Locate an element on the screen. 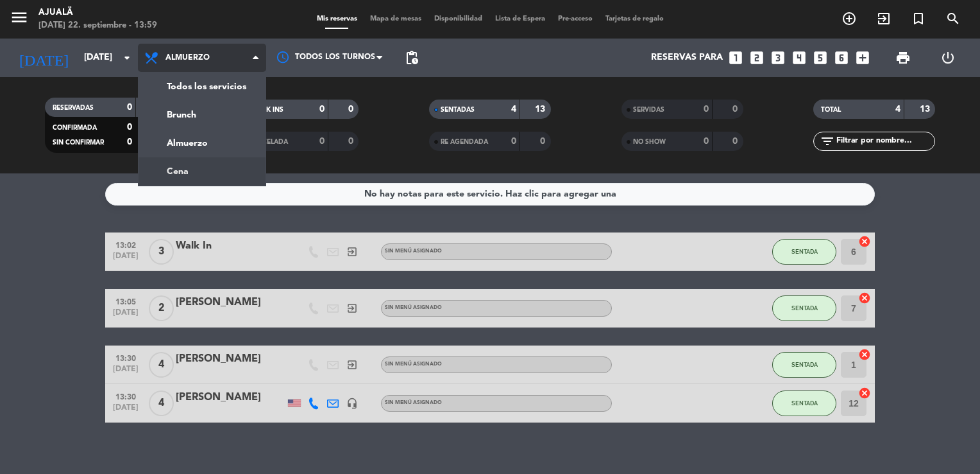 Image resolution: width=980 pixels, height=474 pixels. div: LOG OUT is located at coordinates (948, 58).